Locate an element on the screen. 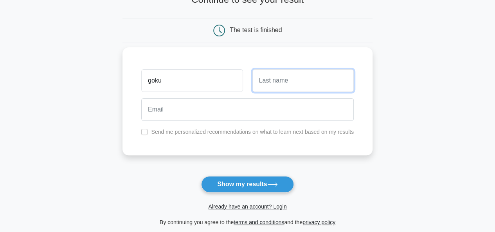 This screenshot has width=495, height=232. label: Send me personalized recommendations on what to learn next based on my results is located at coordinates (252, 132).